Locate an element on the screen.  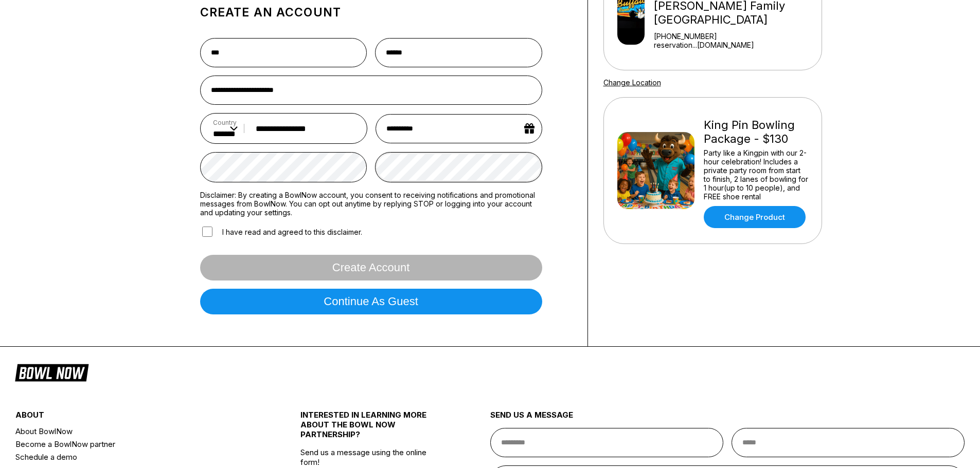
a: Schedule a demo is located at coordinates (134, 457).